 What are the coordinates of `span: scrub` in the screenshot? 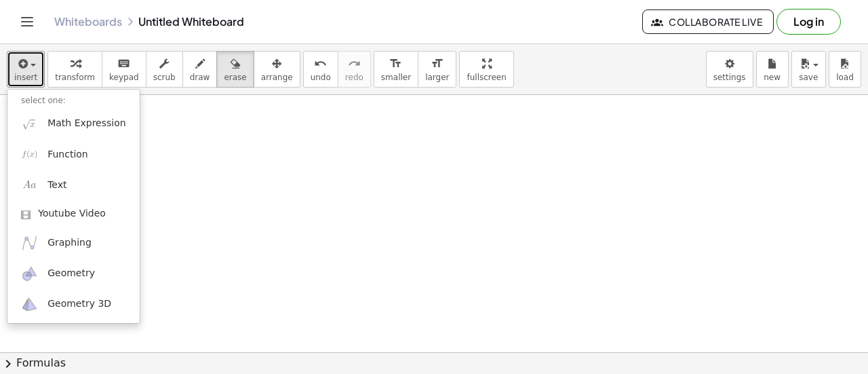 It's located at (164, 77).